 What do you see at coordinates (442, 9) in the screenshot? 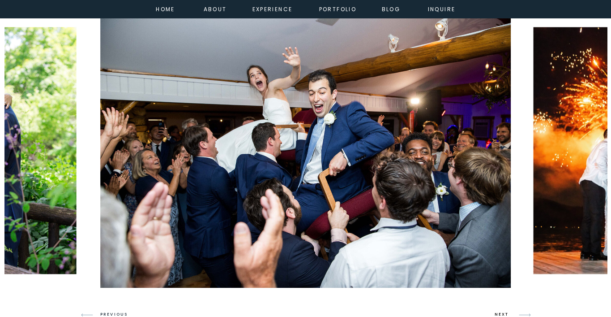
I see `a: inquire` at bounding box center [442, 9].